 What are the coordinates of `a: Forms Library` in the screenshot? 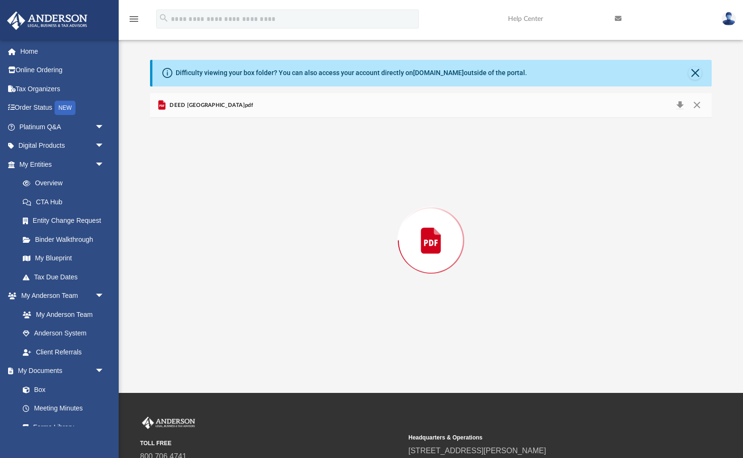 It's located at (61, 427).